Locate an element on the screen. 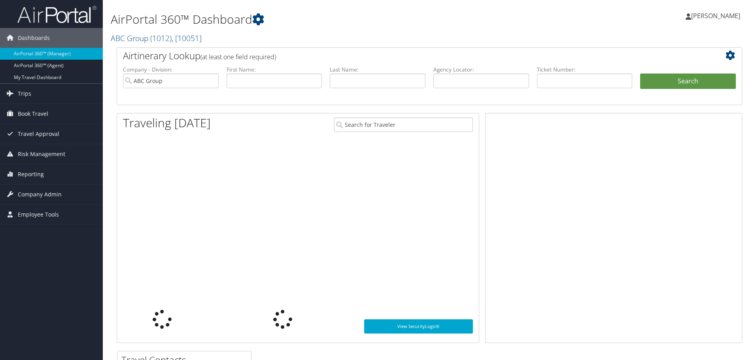  span: Risk Management is located at coordinates (42, 154).